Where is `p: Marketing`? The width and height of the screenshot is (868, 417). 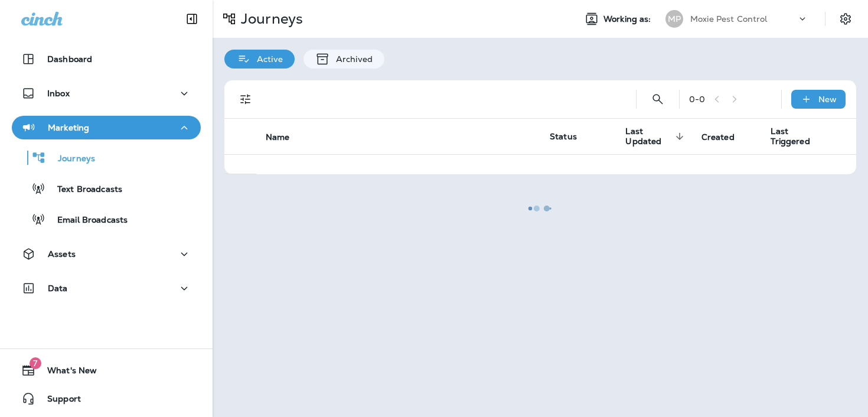 p: Marketing is located at coordinates (68, 127).